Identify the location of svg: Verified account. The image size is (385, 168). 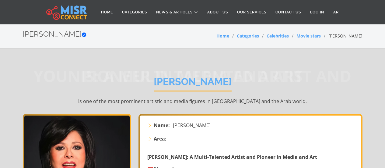
(84, 35).